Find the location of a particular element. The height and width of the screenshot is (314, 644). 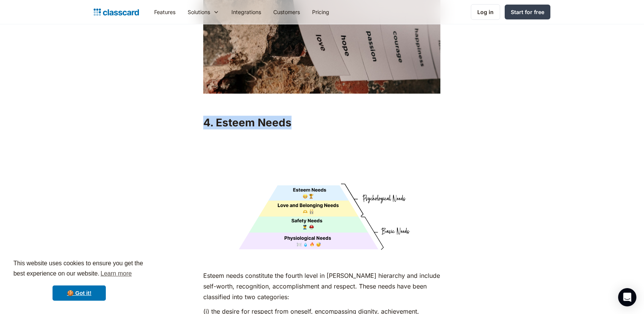

a: home is located at coordinates (116, 12).